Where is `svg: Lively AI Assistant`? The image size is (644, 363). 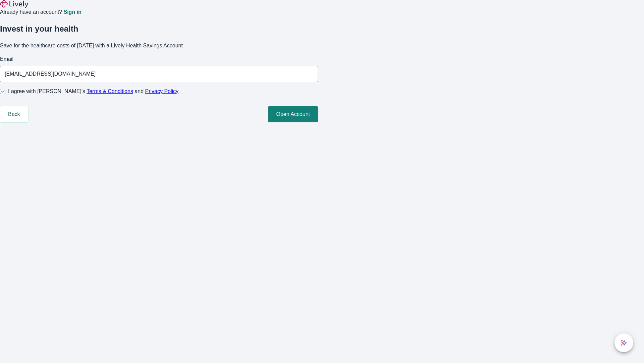
svg: Lively AI Assistant is located at coordinates (624, 343).